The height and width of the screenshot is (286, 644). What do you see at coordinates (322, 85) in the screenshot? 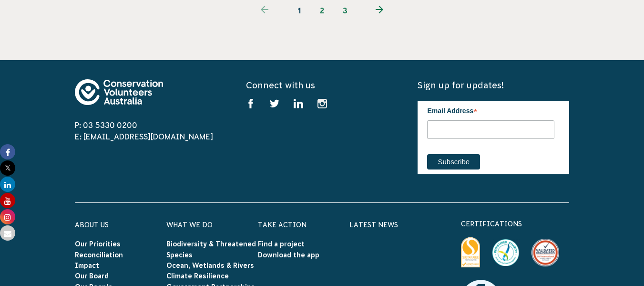
I see `h5: Connect with us` at bounding box center [322, 85].